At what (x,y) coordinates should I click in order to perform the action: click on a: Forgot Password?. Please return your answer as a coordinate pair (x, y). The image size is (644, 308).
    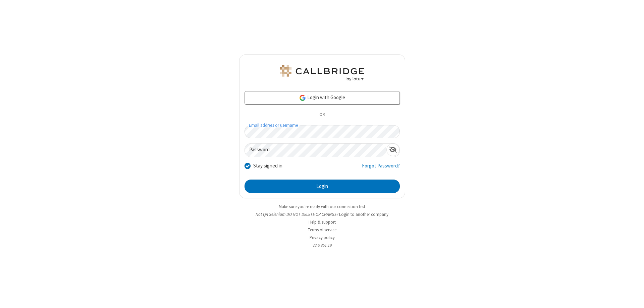
    Looking at the image, I should click on (381, 168).